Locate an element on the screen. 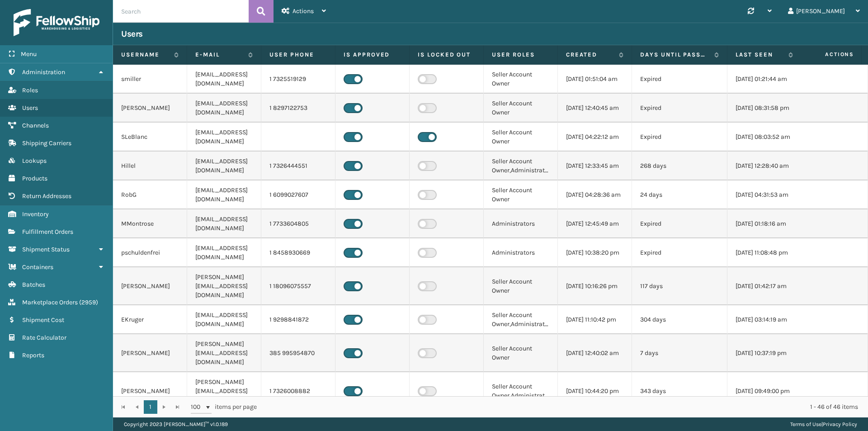  td: 1 9298841872 is located at coordinates (299, 320).